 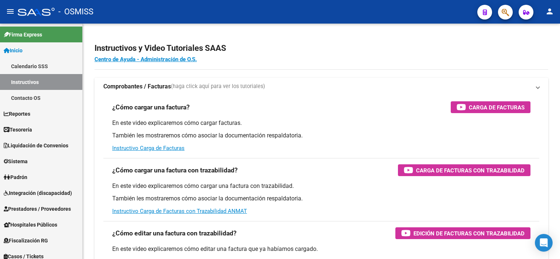 I want to click on span: - OSMISS, so click(x=76, y=12).